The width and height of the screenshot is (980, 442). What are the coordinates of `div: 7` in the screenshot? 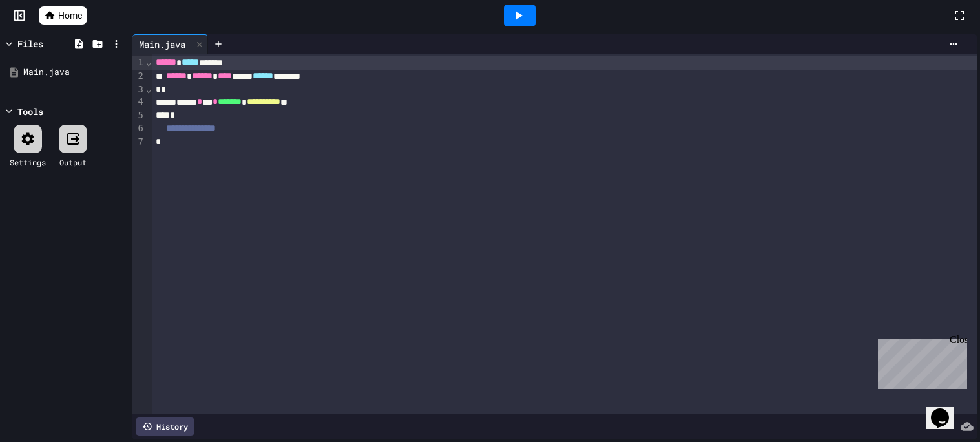 It's located at (139, 142).